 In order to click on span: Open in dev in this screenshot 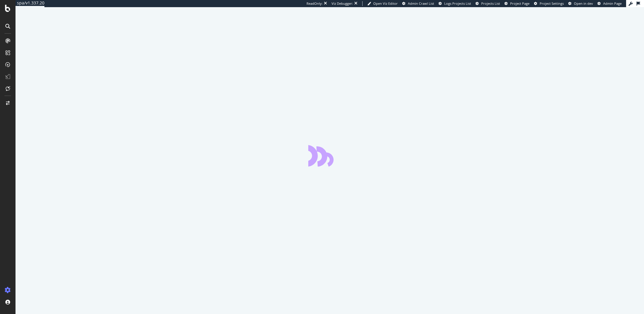, I will do `click(583, 3)`.